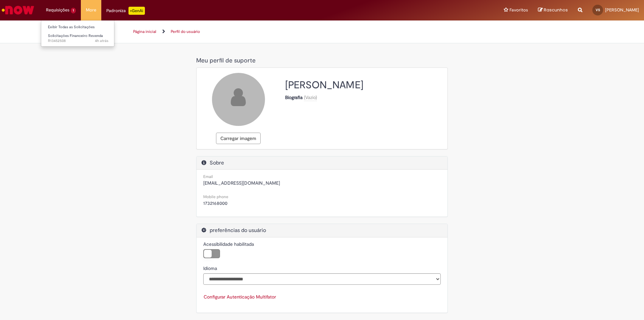 This screenshot has height=320, width=644. I want to click on span: Favoritos, so click(518, 10).